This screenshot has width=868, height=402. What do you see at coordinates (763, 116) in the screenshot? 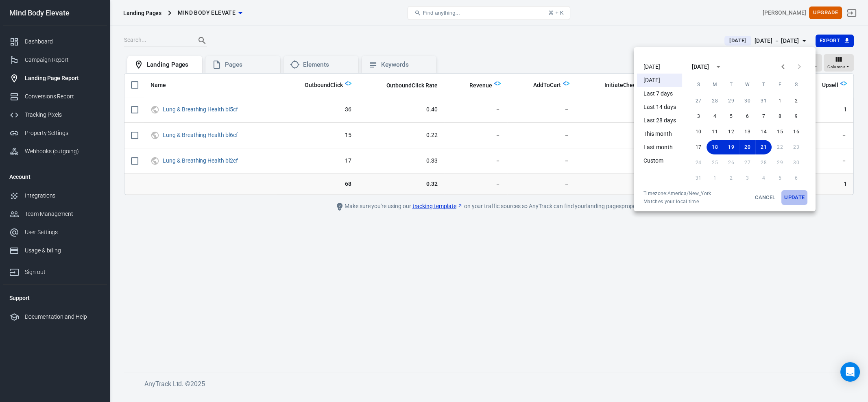
I see `button: 7` at bounding box center [763, 116].